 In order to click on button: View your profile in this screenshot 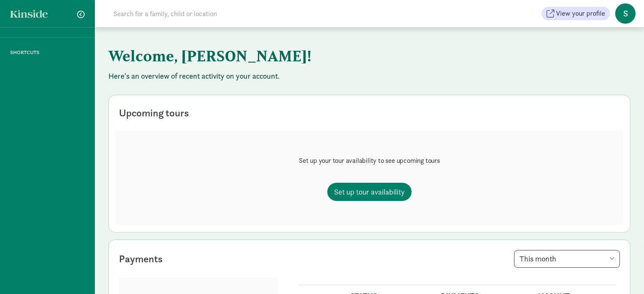, I will do `click(576, 14)`.